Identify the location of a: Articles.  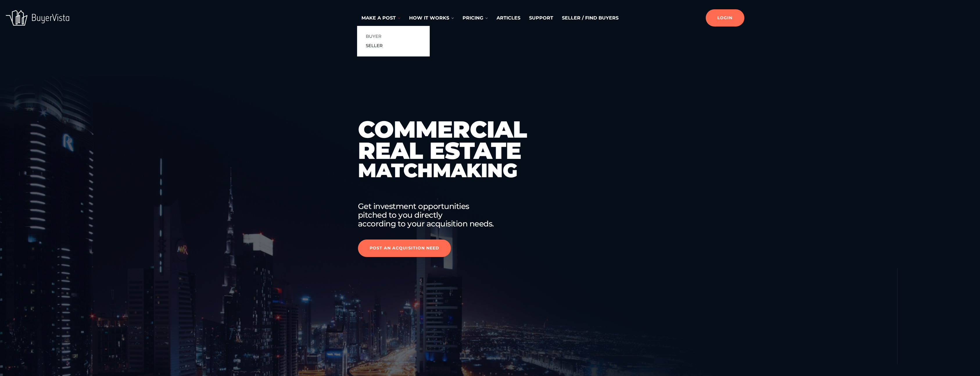
(509, 18).